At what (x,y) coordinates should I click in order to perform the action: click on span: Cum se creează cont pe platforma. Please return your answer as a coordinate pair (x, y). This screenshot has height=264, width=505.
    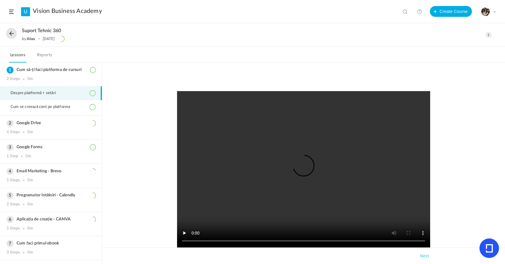
    Looking at the image, I should click on (44, 107).